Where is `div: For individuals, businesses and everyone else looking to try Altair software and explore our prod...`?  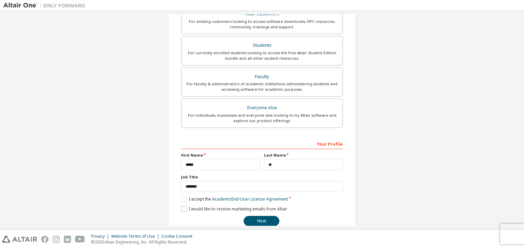 div: For individuals, businesses and everyone else looking to try Altair software and explore our prod... is located at coordinates (262, 118).